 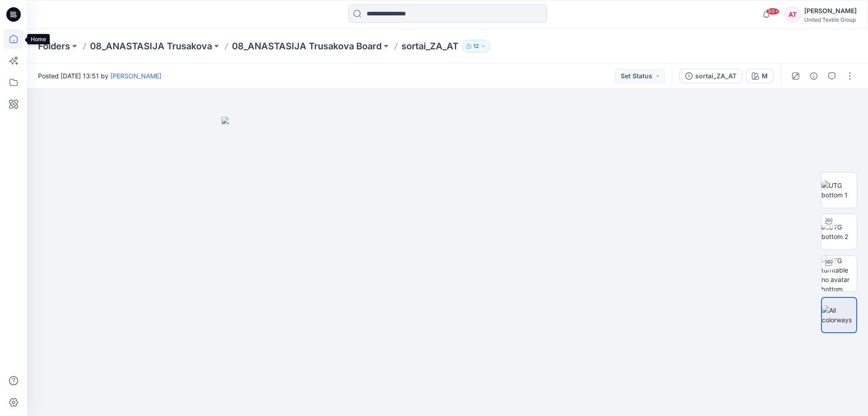 I want to click on a: 08_ANASTASIJA Trusakova, so click(x=151, y=46).